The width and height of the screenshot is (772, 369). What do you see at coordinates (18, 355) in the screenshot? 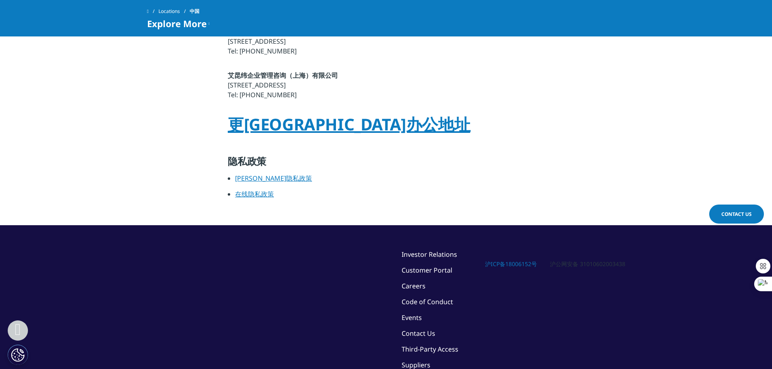
I see `button: Cookie 设置` at bounding box center [18, 355].